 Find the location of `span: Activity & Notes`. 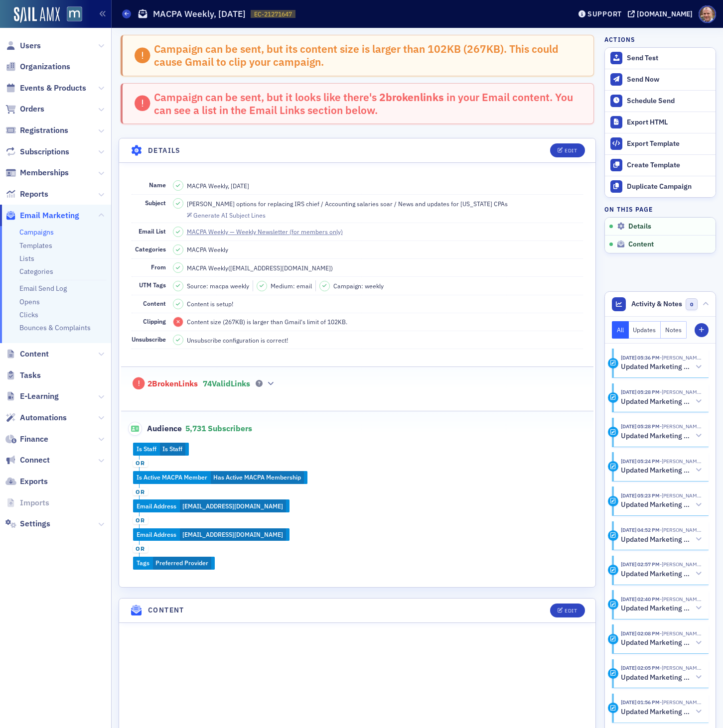

span: Activity & Notes is located at coordinates (657, 304).